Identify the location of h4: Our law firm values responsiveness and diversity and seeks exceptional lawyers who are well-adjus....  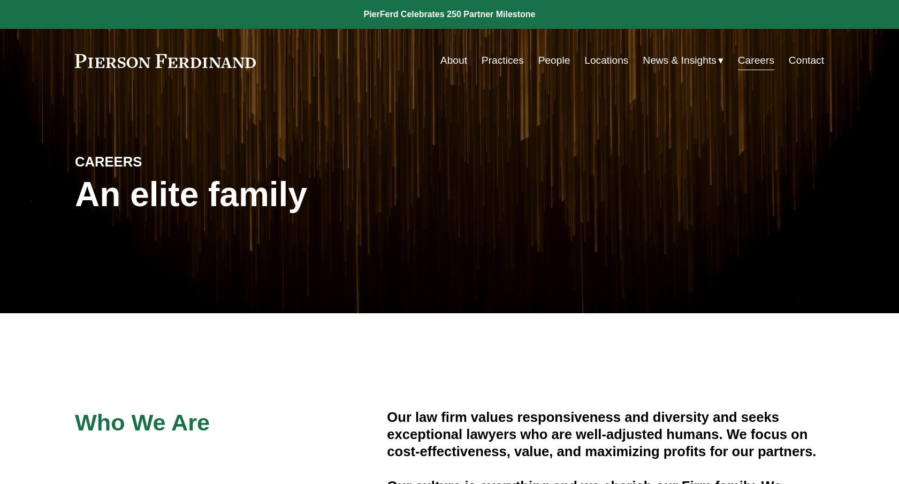
(605, 434).